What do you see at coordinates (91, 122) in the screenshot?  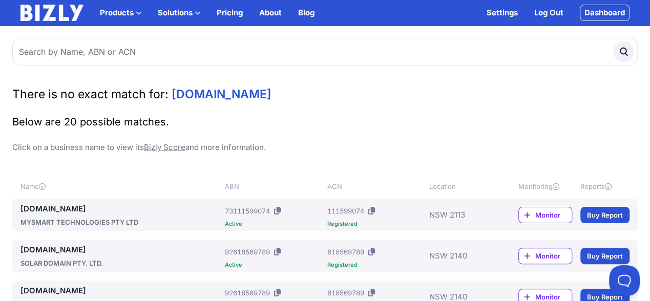 I see `span: Below are 20 possible matches.` at bounding box center [91, 122].